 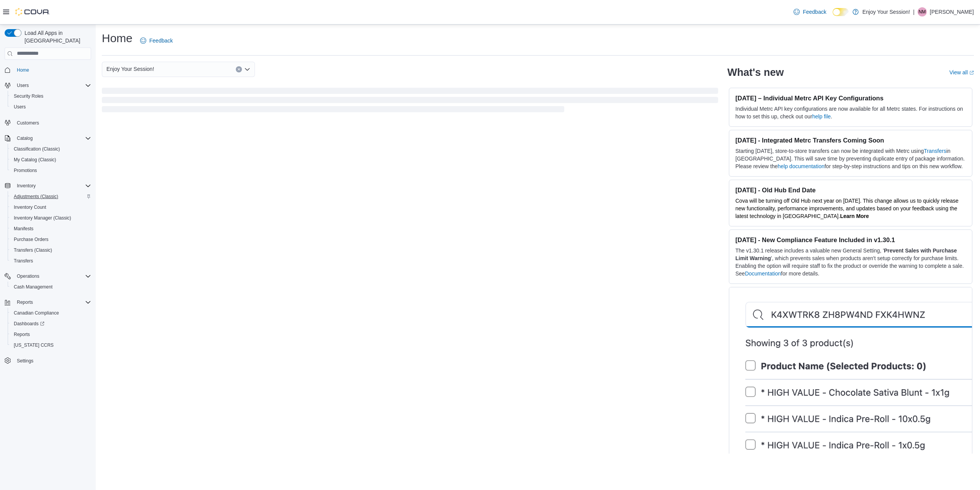 What do you see at coordinates (33, 287) in the screenshot?
I see `a: Cash Management` at bounding box center [33, 287].